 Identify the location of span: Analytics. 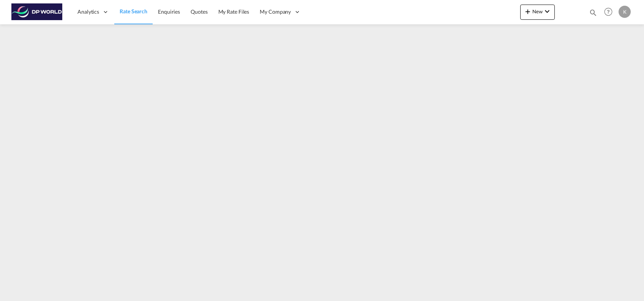
(88, 12).